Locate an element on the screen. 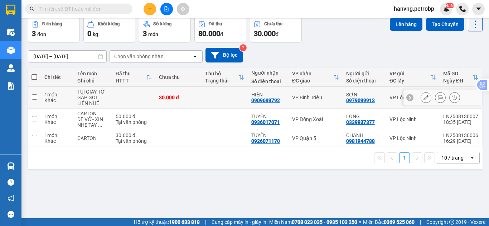 The height and width of the screenshot is (226, 489). sup: 2 is located at coordinates (243, 48).